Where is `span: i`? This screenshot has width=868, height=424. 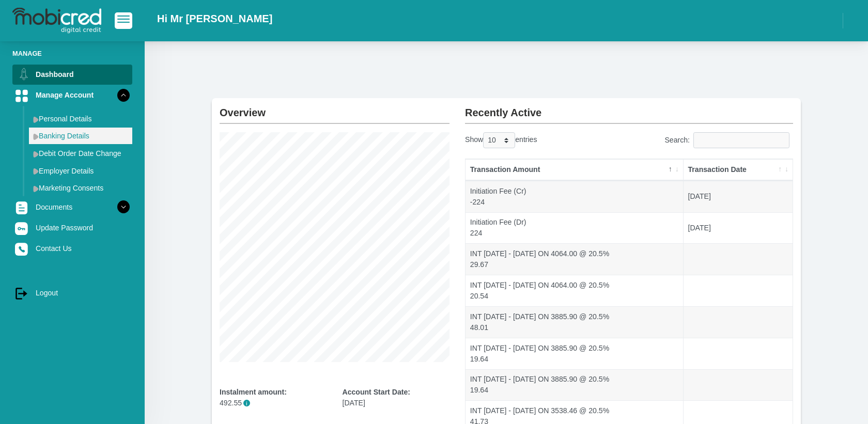
span: i is located at coordinates (247, 403).